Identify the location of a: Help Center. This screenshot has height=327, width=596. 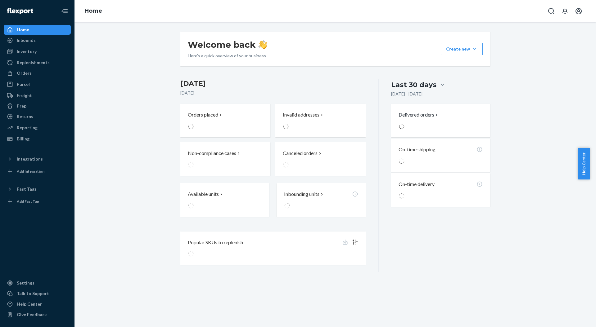
(37, 304).